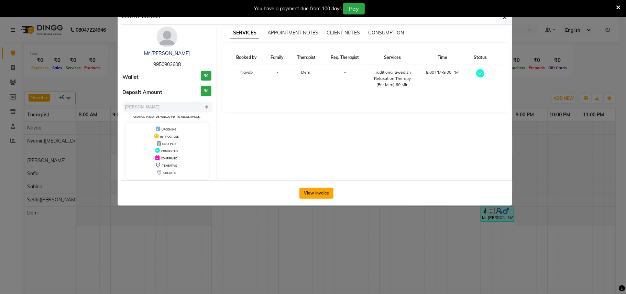  What do you see at coordinates (316, 193) in the screenshot?
I see `button: View Invoice` at bounding box center [316, 193].